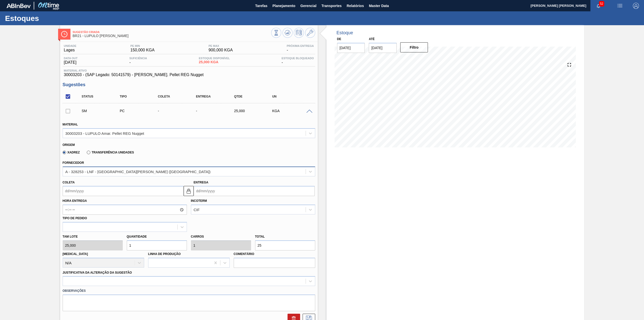  I want to click on label: Tam lote, so click(92, 237).